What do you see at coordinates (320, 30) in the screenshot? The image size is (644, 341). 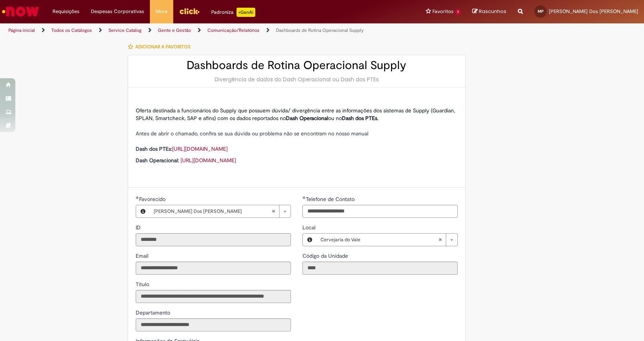 I see `a: Dashboards de Rotina Operacional Supply` at bounding box center [320, 30].